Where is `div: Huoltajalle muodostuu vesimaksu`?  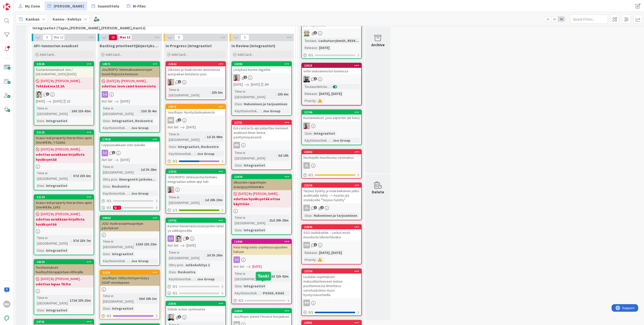 div: Huoltajalle muodostuu vesimaksu is located at coordinates (332, 158).